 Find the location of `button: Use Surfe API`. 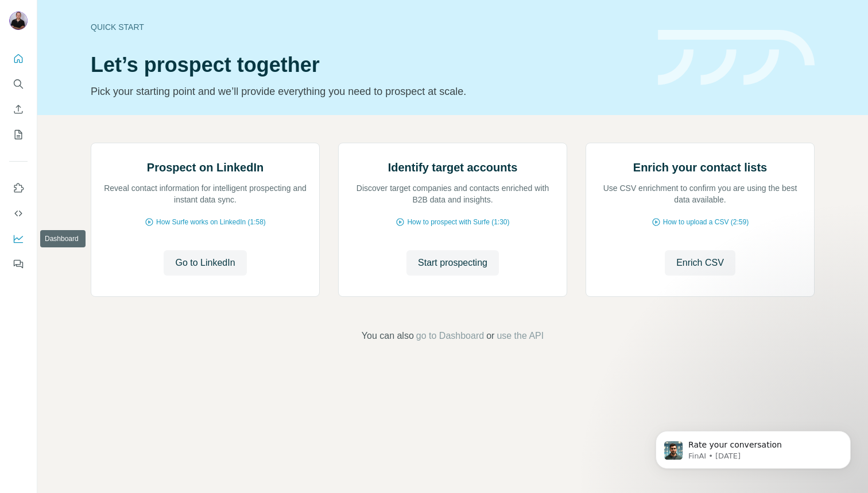

button: Use Surfe API is located at coordinates (19, 213).